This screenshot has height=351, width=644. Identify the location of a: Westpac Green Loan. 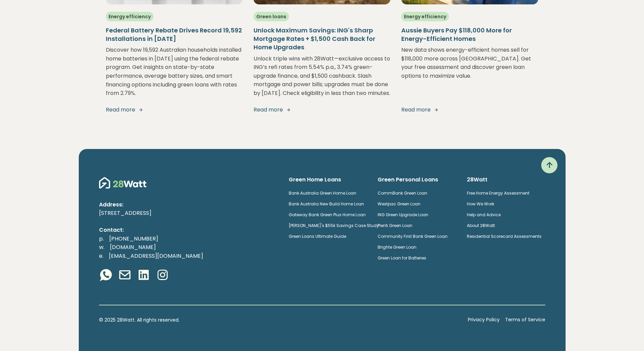
(399, 204).